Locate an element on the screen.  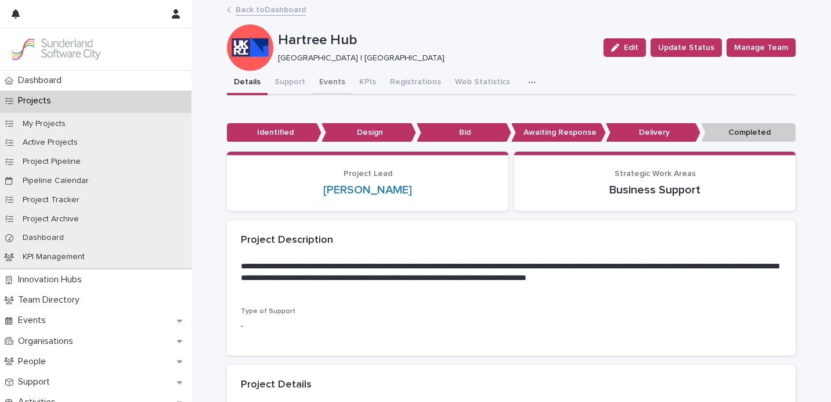
p: Active Projects is located at coordinates (50, 142).